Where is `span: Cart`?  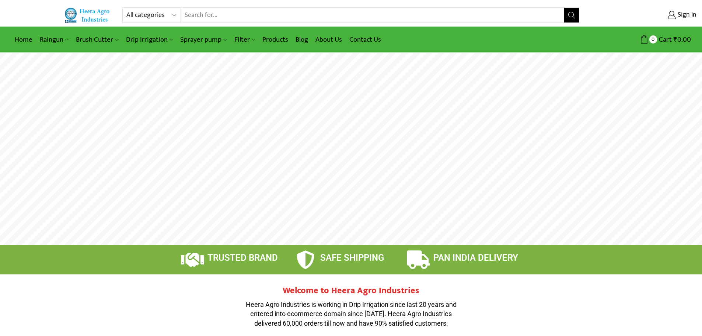 span: Cart is located at coordinates (664, 39).